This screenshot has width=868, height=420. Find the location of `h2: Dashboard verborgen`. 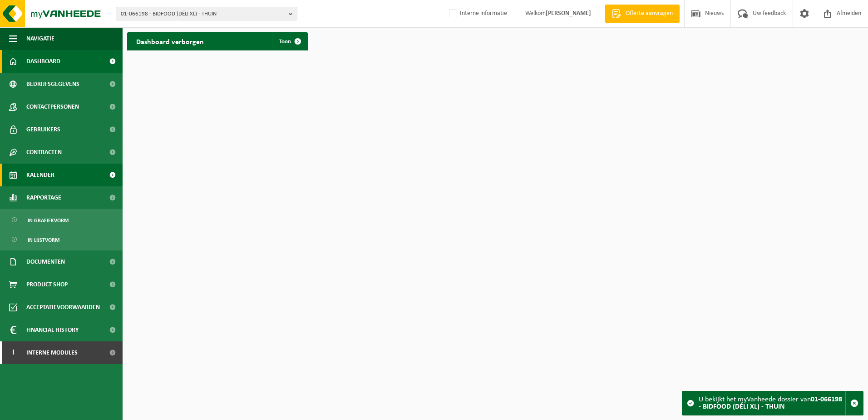

h2: Dashboard verborgen is located at coordinates (170, 41).